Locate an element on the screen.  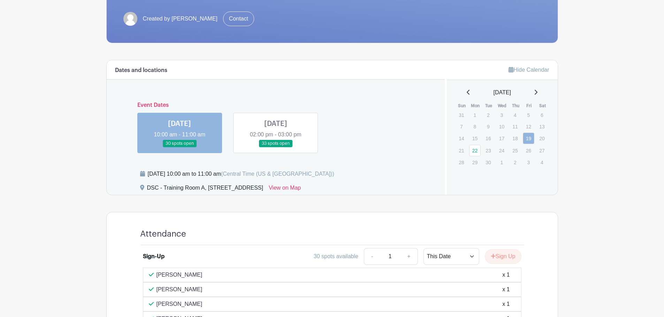
p: 13 is located at coordinates (541, 126).